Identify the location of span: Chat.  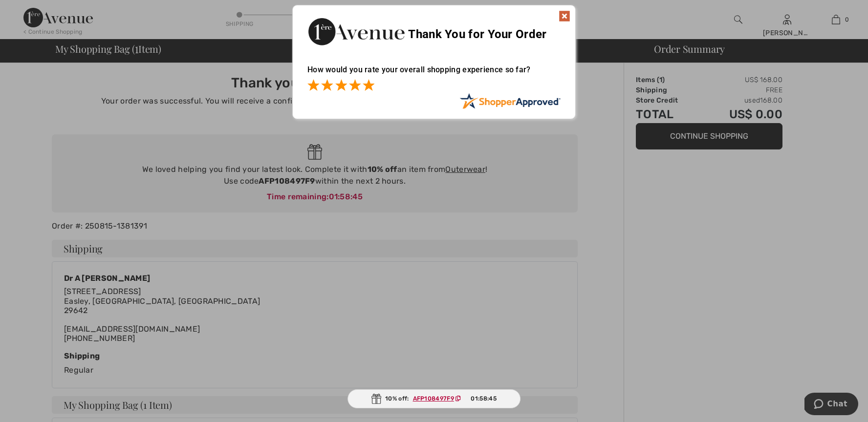
(33, 11).